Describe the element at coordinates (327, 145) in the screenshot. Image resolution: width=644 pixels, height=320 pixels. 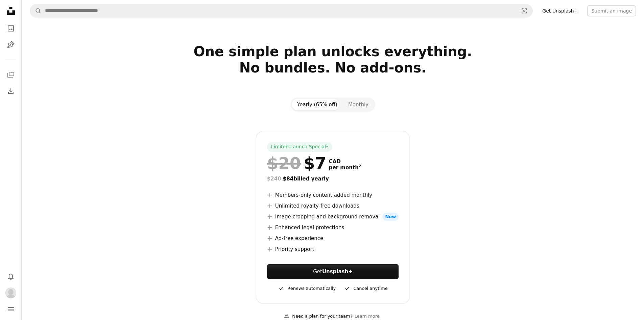
I see `sup: 1` at that location.